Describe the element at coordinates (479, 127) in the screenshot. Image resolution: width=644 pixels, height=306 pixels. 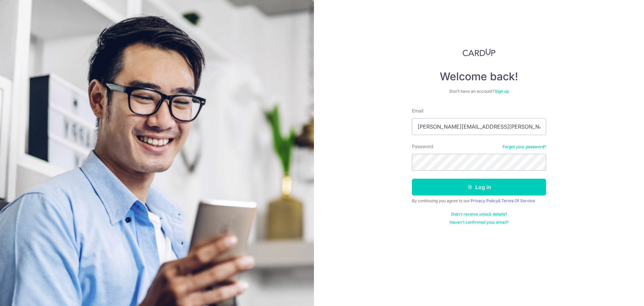
I see `input: Enter your Email` at that location.